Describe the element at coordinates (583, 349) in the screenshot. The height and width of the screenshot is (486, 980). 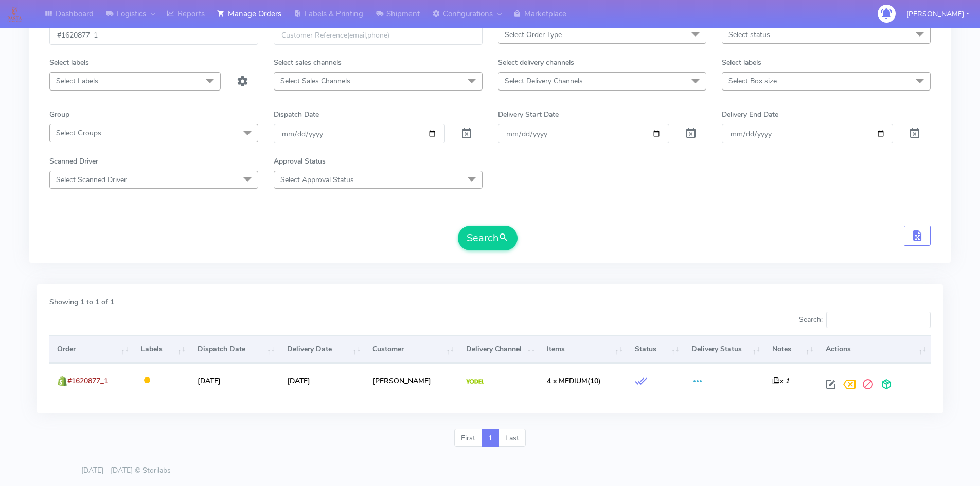
I see `th: Items: activate to sort column ascending` at that location.